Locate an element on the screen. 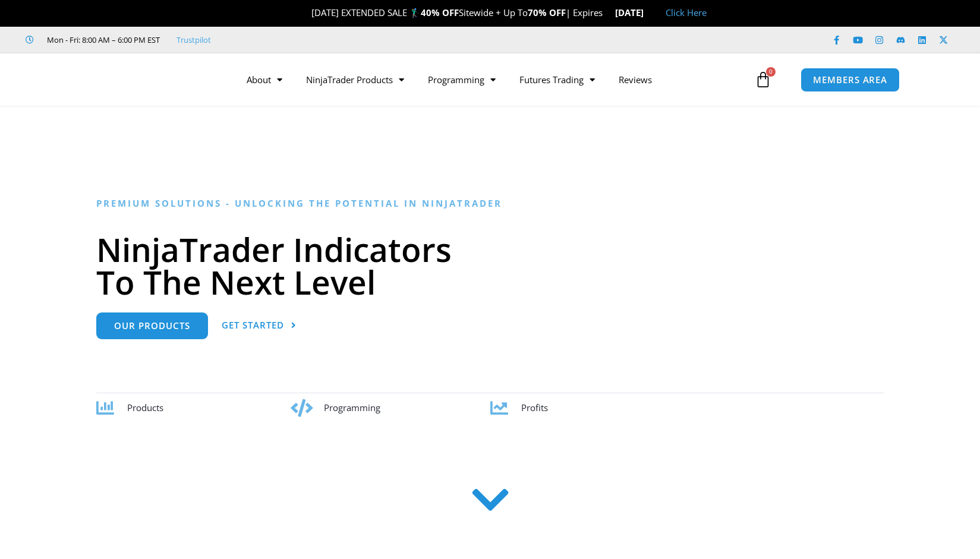  span: MEMBERS AREA is located at coordinates (850, 80).